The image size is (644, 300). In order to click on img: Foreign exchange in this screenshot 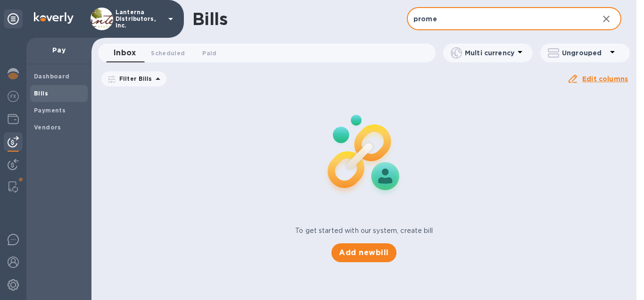, I will do `click(13, 96)`.